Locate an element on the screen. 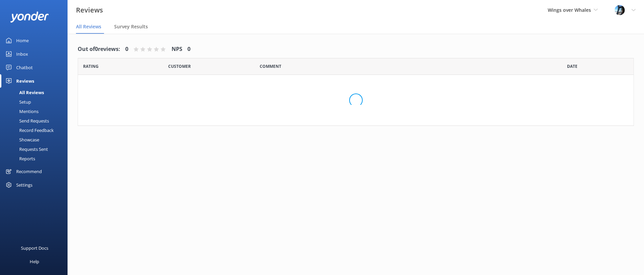 Image resolution: width=644 pixels, height=275 pixels. span: All Reviews is located at coordinates (88, 27).